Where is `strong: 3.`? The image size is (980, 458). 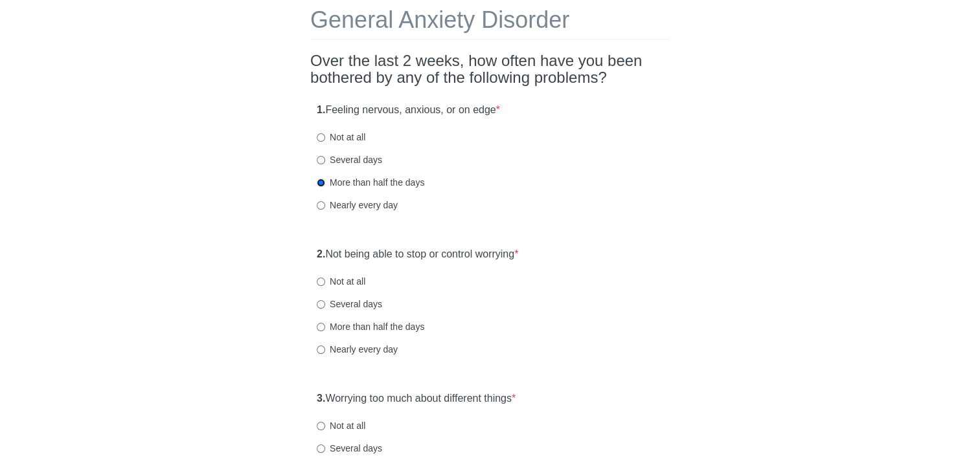 strong: 3. is located at coordinates (321, 398).